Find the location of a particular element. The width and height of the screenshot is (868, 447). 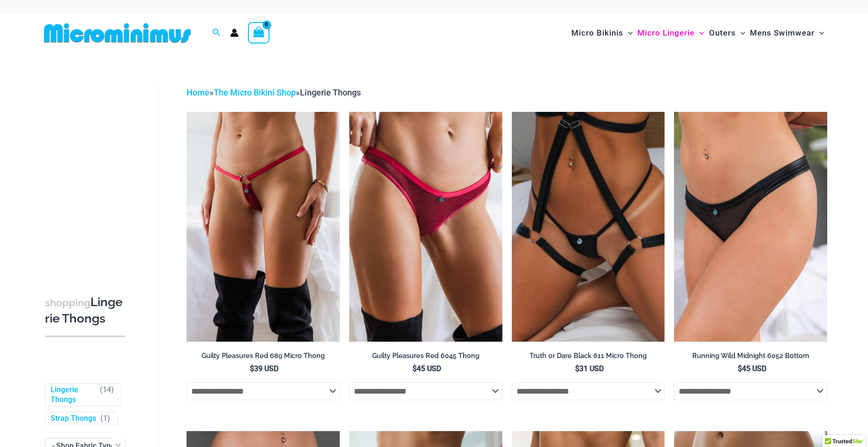

img: Guilty Pleasures Red 6045 Thong 01 is located at coordinates (425, 226).